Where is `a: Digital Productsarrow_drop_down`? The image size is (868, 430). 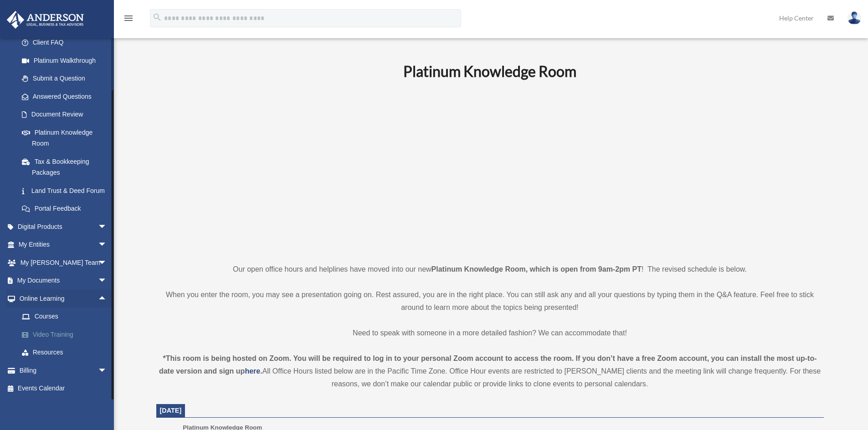 a: Digital Productsarrow_drop_down is located at coordinates (63, 227).